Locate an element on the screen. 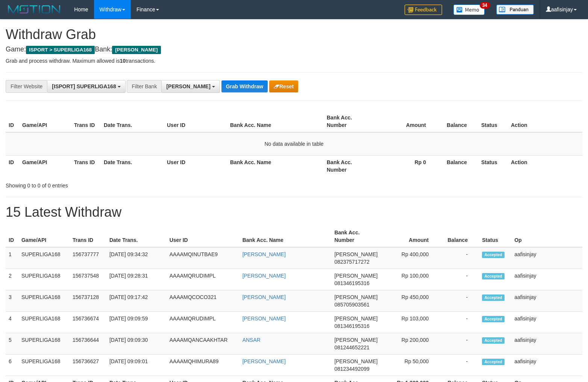 The height and width of the screenshot is (382, 588). td: Rp 400,000 is located at coordinates (410, 258).